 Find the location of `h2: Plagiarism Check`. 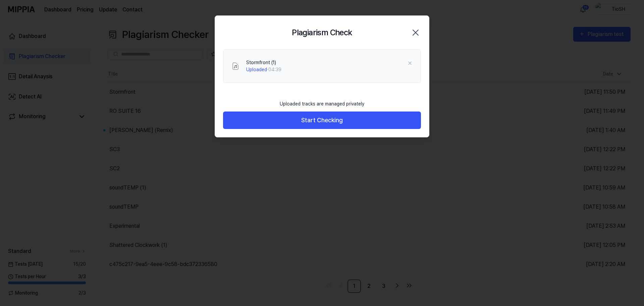

h2: Plagiarism Check is located at coordinates (322, 33).